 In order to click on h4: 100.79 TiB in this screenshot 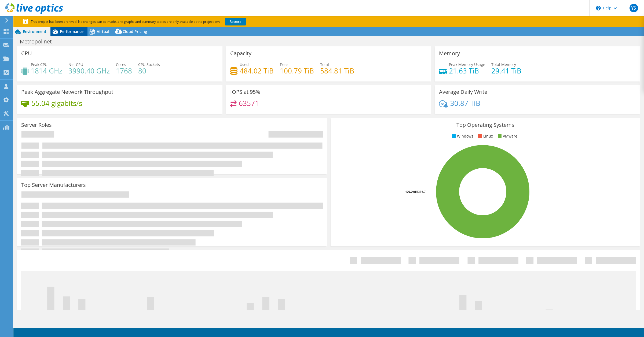, I will do `click(297, 71)`.